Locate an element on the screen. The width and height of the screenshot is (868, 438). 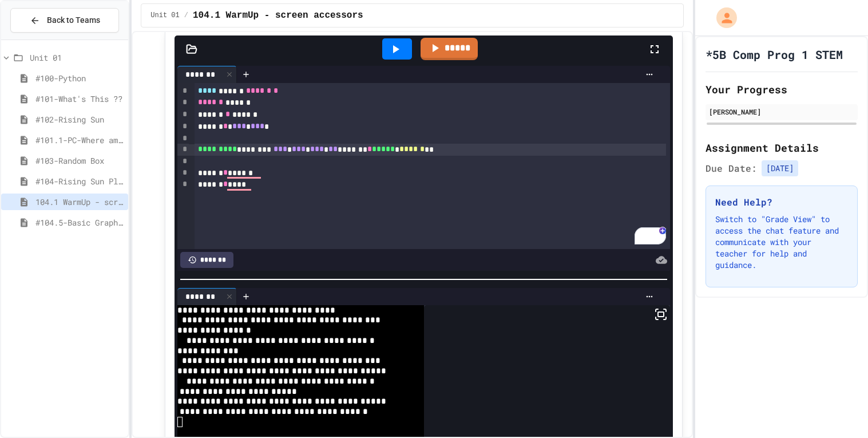
span: #101.1-PC-Where am I? is located at coordinates (80, 140).